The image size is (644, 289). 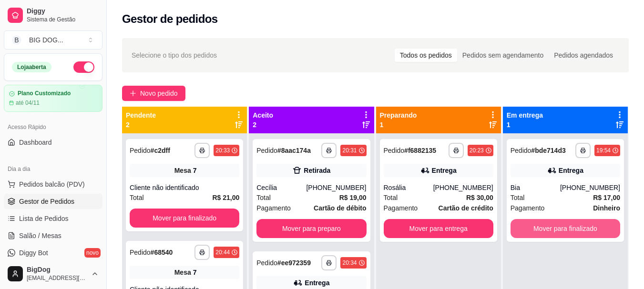 What do you see at coordinates (43, 219) in the screenshot?
I see `span: Lista de Pedidos` at bounding box center [43, 219].